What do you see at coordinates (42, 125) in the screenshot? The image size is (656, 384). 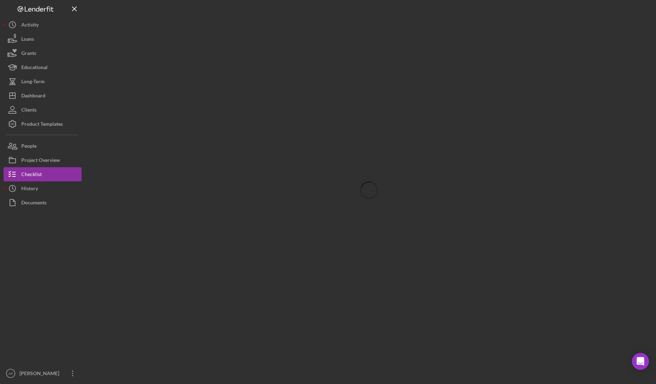 I see `div: Product Templates` at bounding box center [42, 125].